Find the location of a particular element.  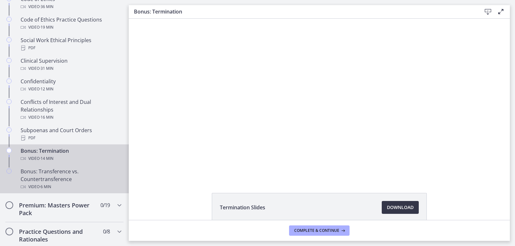

a: Download is located at coordinates (400, 208).